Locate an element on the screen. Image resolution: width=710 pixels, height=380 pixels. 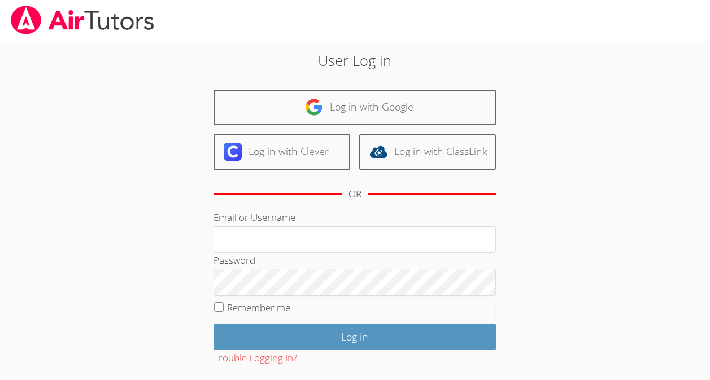
h2: User Log in is located at coordinates (355, 60).